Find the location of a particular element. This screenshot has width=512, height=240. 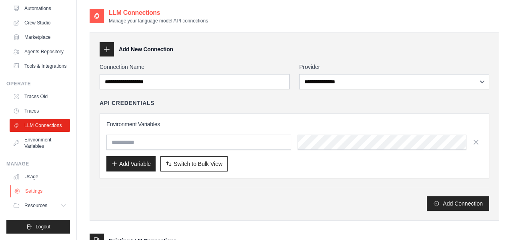

a: Traces is located at coordinates (40, 111).